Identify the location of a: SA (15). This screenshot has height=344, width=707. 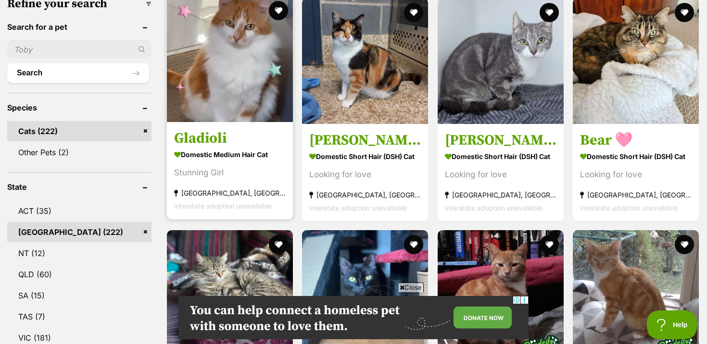
(79, 296).